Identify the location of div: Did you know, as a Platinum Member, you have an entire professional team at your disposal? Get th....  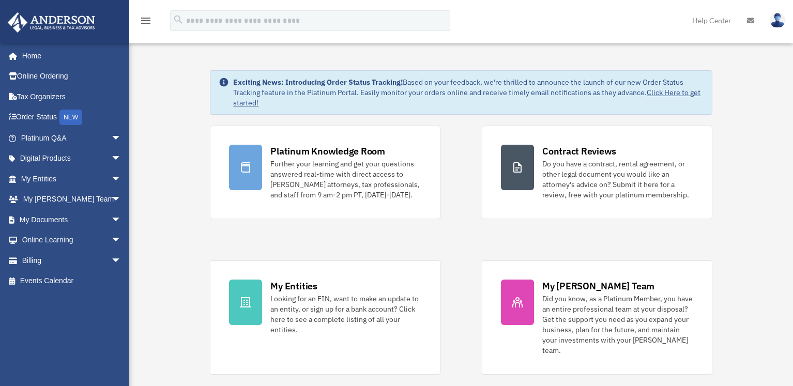
(618, 325).